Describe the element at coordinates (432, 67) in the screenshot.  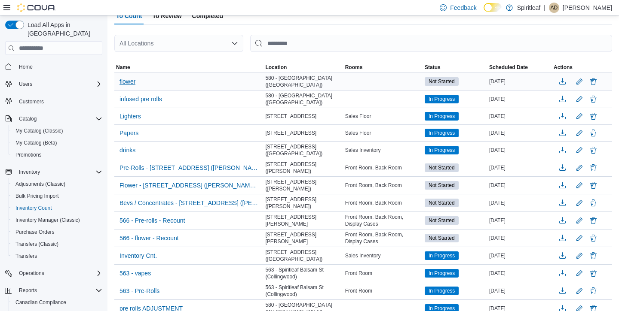
I see `span: Status` at that location.